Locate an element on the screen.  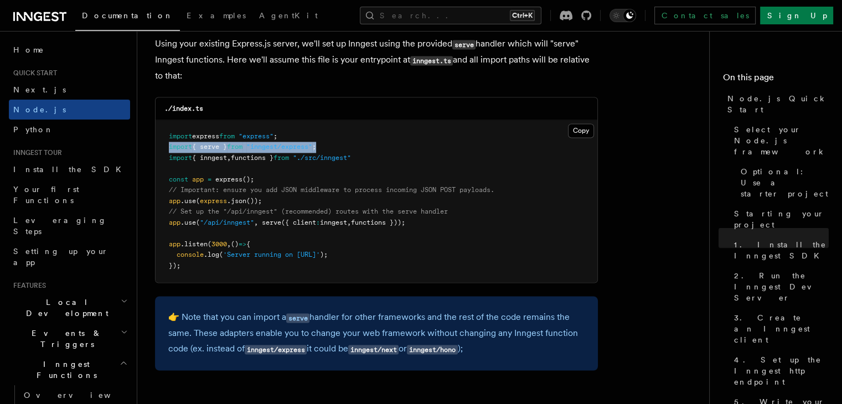
a: Setting up your app is located at coordinates (69, 257).